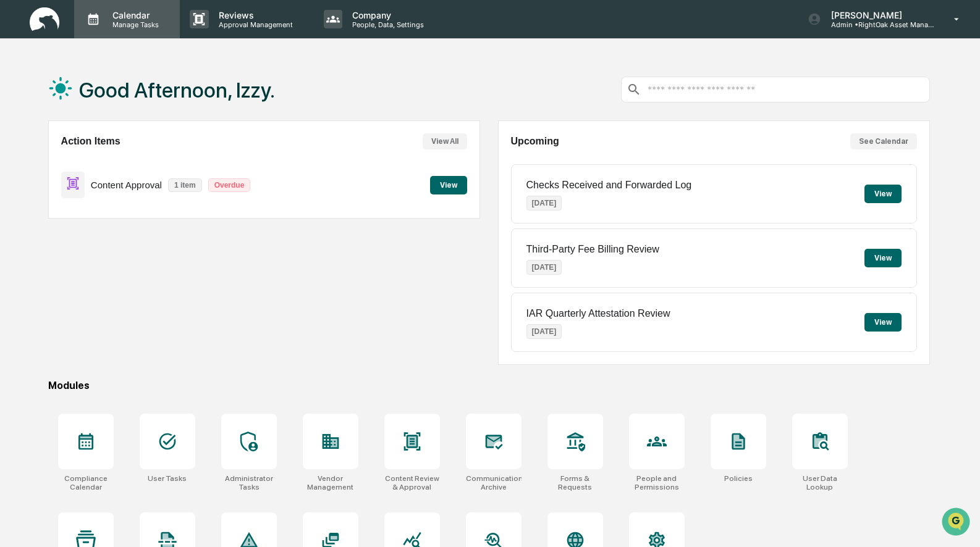  Describe the element at coordinates (24, 106) in the screenshot. I see `img: 1746055101610-c473b297-6a78-478c-a979-82029cc54cd1` at that location.